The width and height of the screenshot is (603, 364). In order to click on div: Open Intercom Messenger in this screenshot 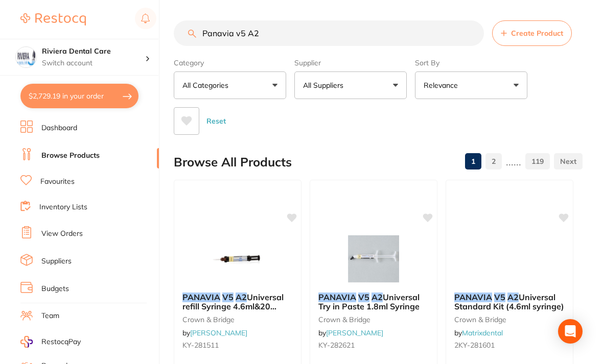, I will do `click(570, 331)`.